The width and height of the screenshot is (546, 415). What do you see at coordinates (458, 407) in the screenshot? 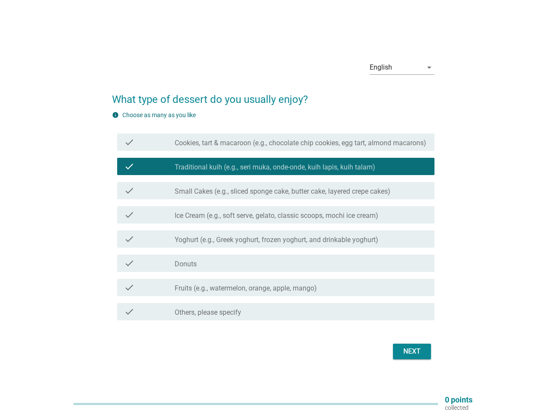
I see `p: collected` at bounding box center [458, 407].